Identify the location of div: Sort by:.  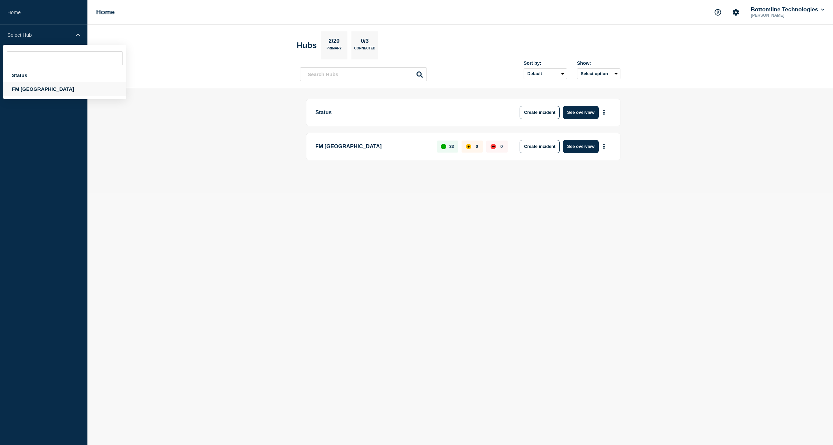
(545, 63).